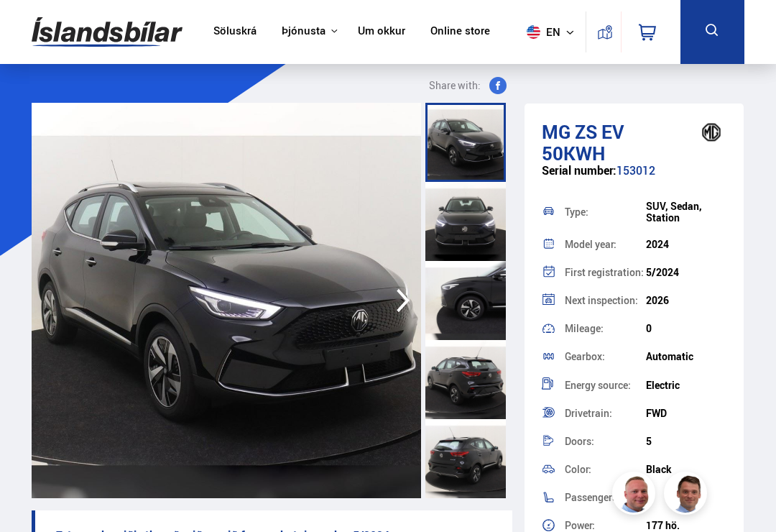 The width and height of the screenshot is (776, 532). I want to click on img: svg+xml;base64,PHN2ZyB4bWxucz0iaHR0cDovL3d3dy53My5vcmcvMjAwMC9zdmciIHdpZHRoPSI1MTIiIGhlaWdodD0iNT..., so click(533, 31).